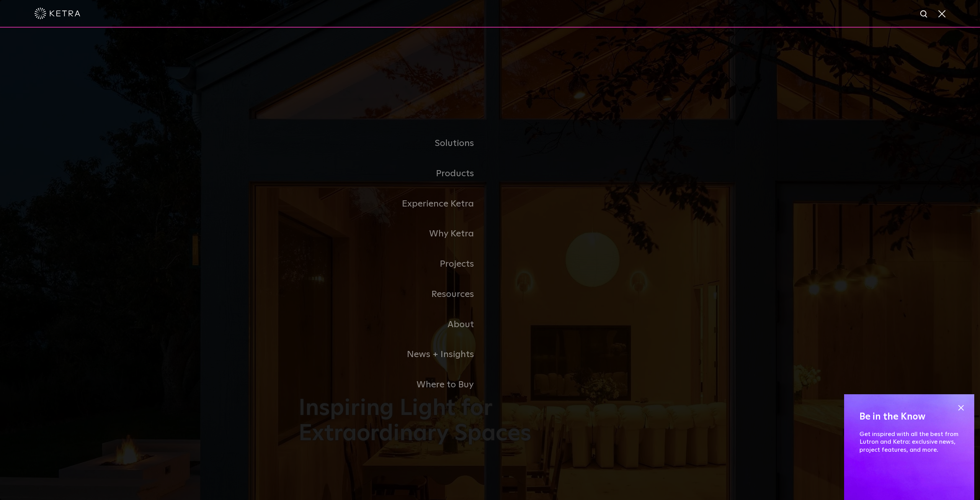  Describe the element at coordinates (395, 294) in the screenshot. I see `a: Resources` at that location.